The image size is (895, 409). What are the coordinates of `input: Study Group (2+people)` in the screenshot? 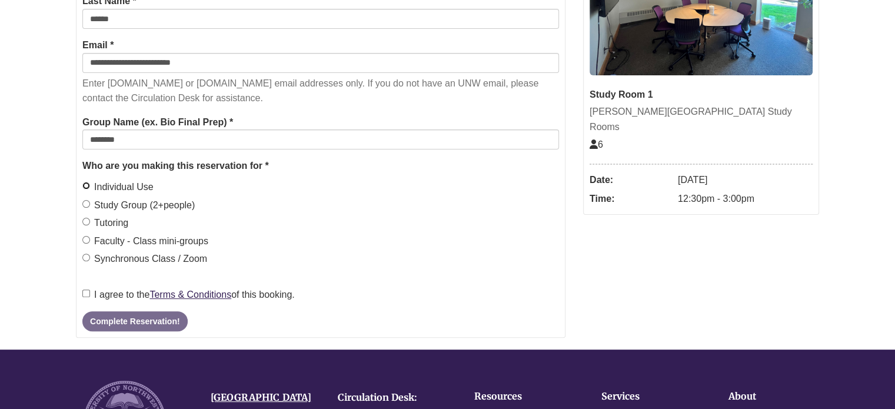 It's located at (86, 204).